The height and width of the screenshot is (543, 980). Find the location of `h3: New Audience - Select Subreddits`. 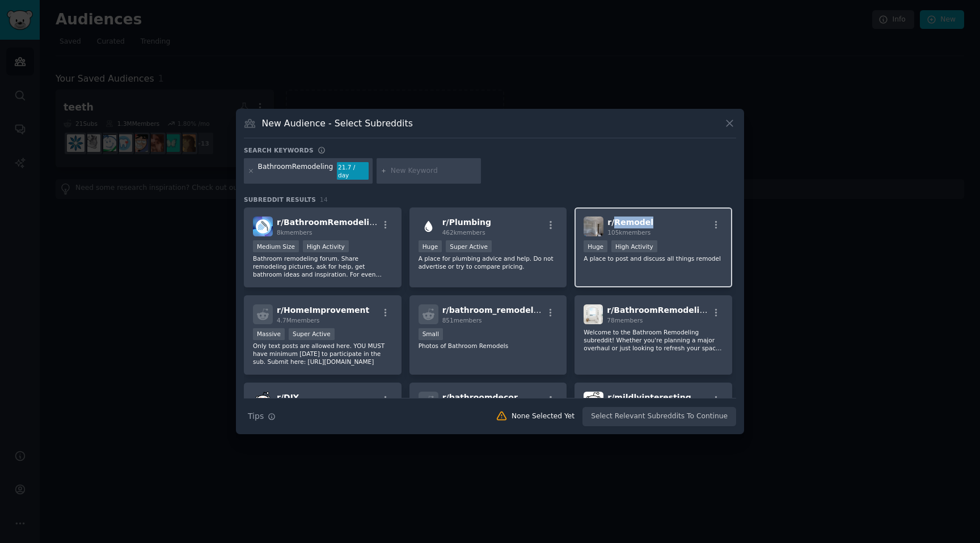

h3: New Audience - Select Subreddits is located at coordinates (337, 123).